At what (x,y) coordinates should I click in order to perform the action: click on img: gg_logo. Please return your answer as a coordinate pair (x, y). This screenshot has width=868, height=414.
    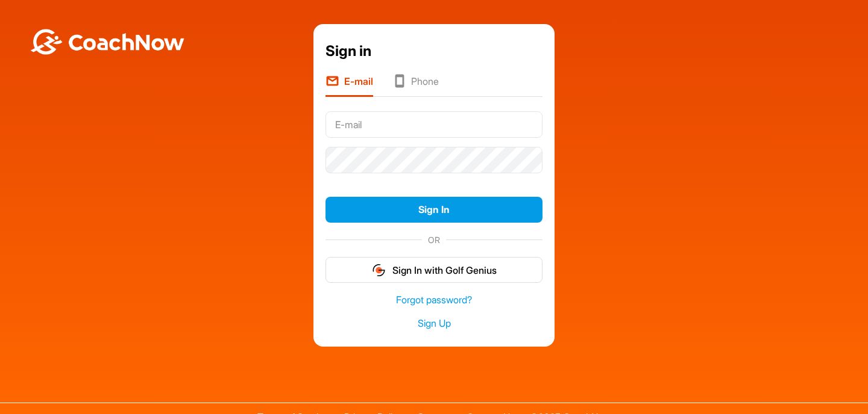
    Looking at the image, I should click on (378, 270).